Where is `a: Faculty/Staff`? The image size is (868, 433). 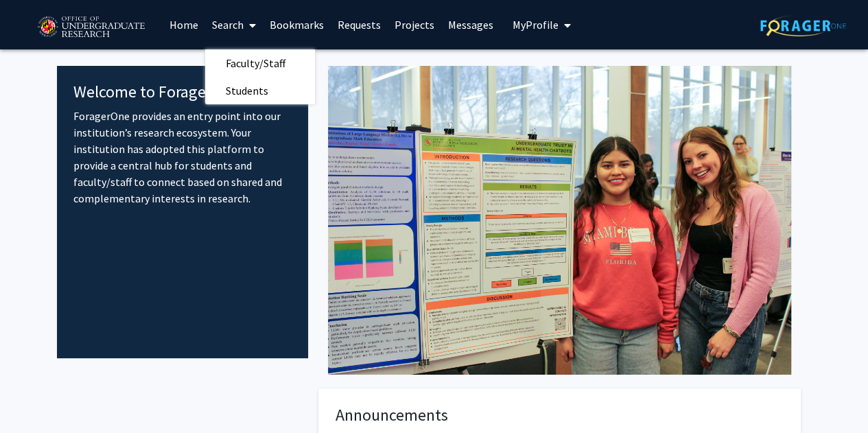 a: Faculty/Staff is located at coordinates (260, 63).